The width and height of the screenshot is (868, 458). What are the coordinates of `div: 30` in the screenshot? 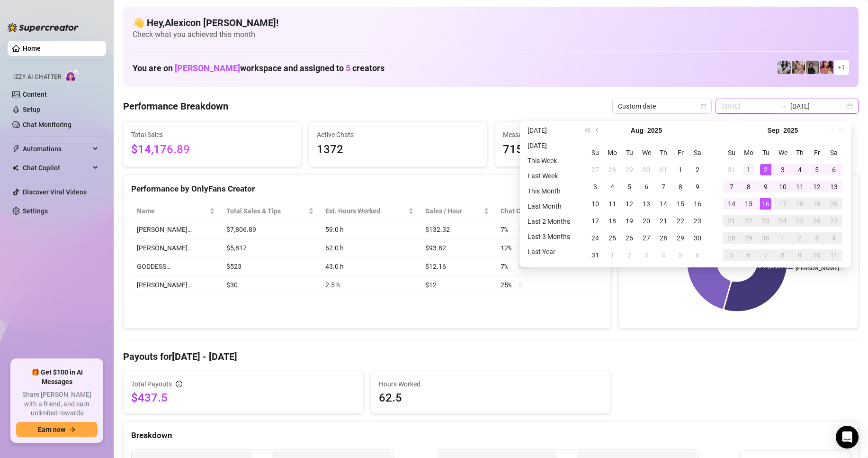 It's located at (766, 238).